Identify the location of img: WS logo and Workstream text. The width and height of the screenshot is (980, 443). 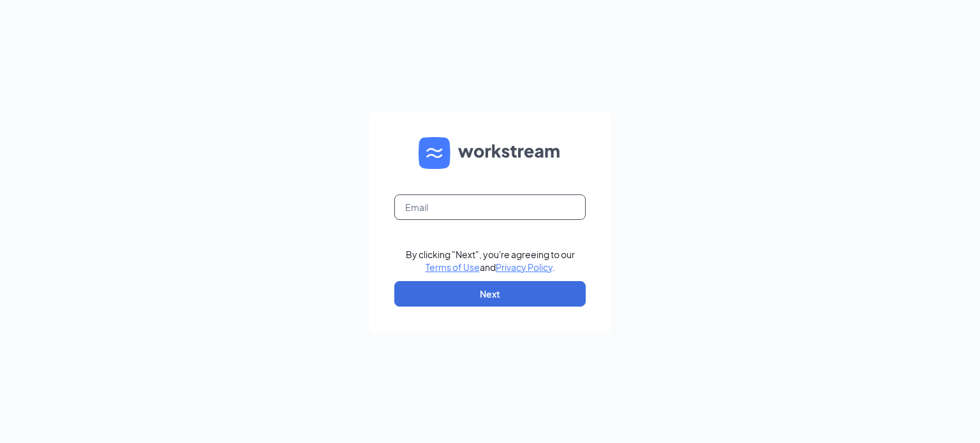
(490, 153).